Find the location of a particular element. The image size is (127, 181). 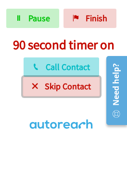

a: Pause is located at coordinates (33, 18).